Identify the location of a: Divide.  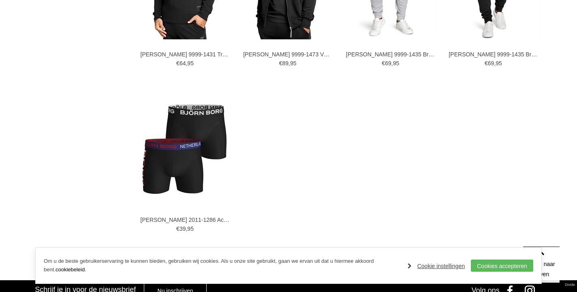
(569, 284).